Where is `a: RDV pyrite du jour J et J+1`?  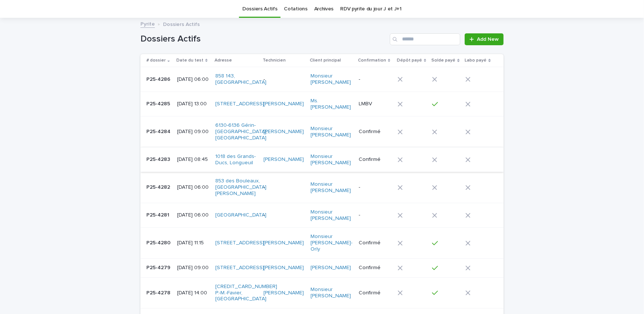 a: RDV pyrite du jour J et J+1 is located at coordinates (371, 9).